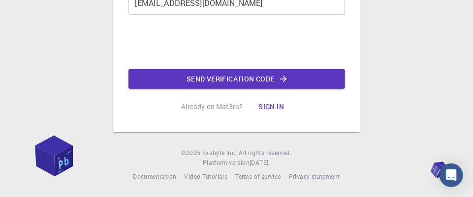 The height and width of the screenshot is (197, 473). I want to click on div: Open Intercom Messenger, so click(452, 175).